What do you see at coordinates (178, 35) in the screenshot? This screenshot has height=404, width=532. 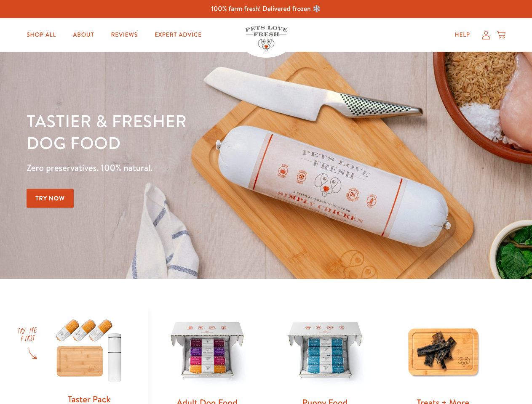 I see `a: Expert Advice` at bounding box center [178, 35].